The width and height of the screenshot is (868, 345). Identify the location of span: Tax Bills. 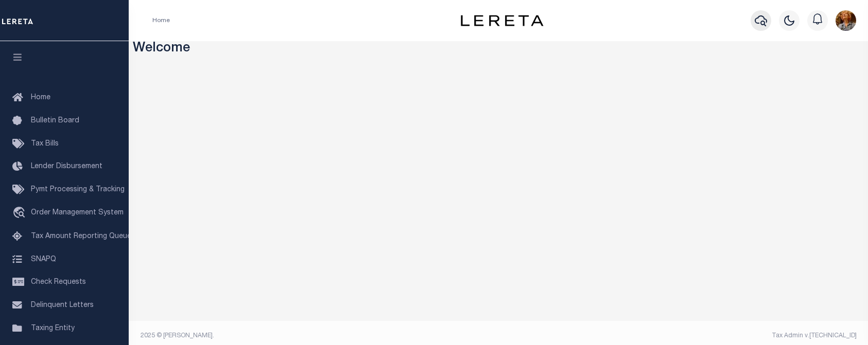
(45, 144).